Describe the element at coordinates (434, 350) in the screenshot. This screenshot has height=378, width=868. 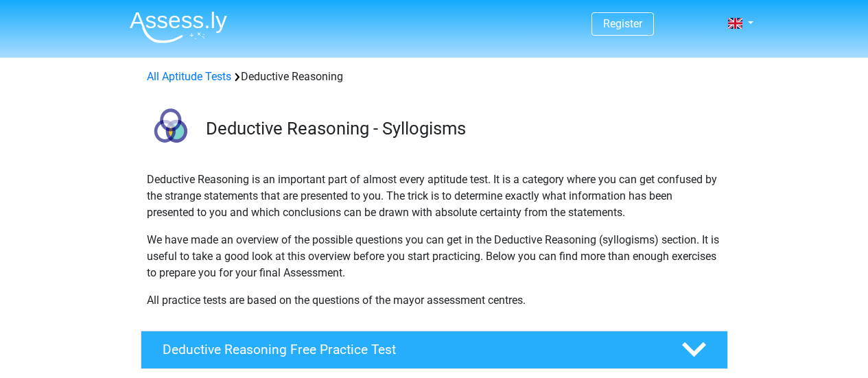
I see `a: Deductive Reasoning Free Practice Test` at that location.